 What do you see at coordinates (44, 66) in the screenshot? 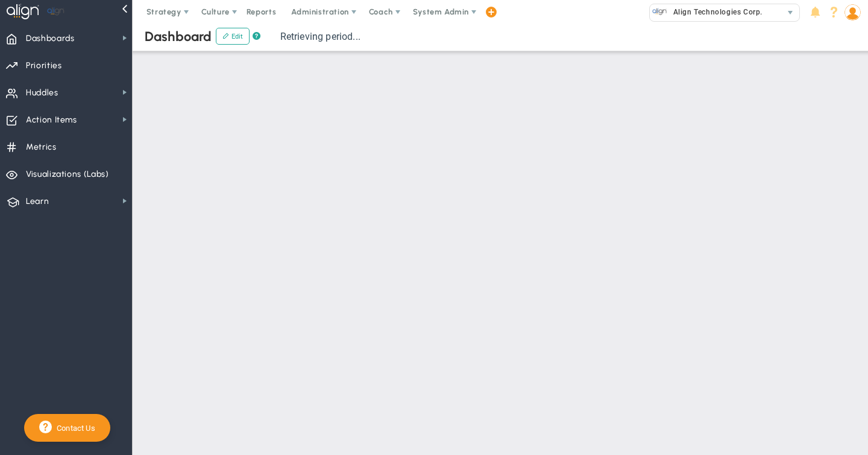
I see `span: Priorities` at bounding box center [44, 66].